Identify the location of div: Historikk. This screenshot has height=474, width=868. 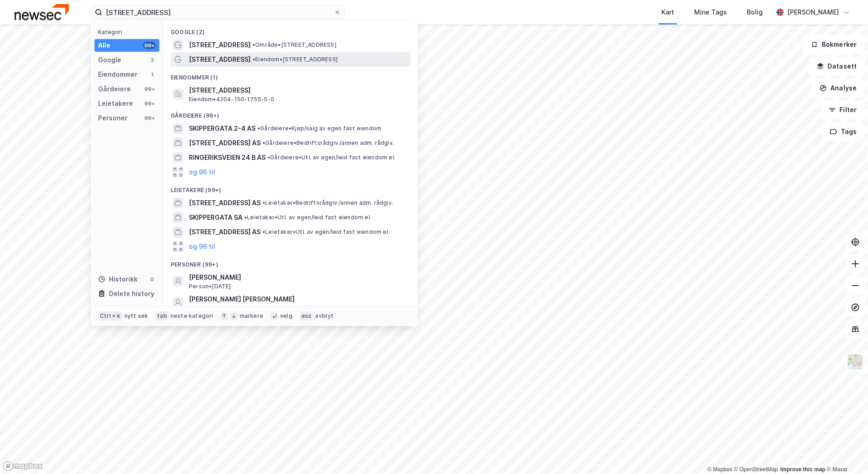
(118, 280).